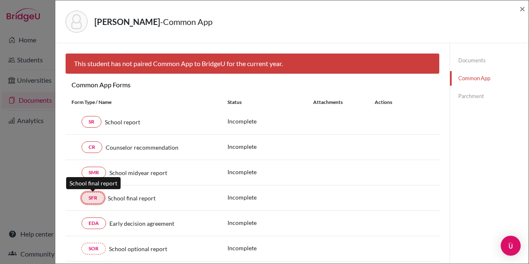  I want to click on h6: Common App Forms, so click(159, 84).